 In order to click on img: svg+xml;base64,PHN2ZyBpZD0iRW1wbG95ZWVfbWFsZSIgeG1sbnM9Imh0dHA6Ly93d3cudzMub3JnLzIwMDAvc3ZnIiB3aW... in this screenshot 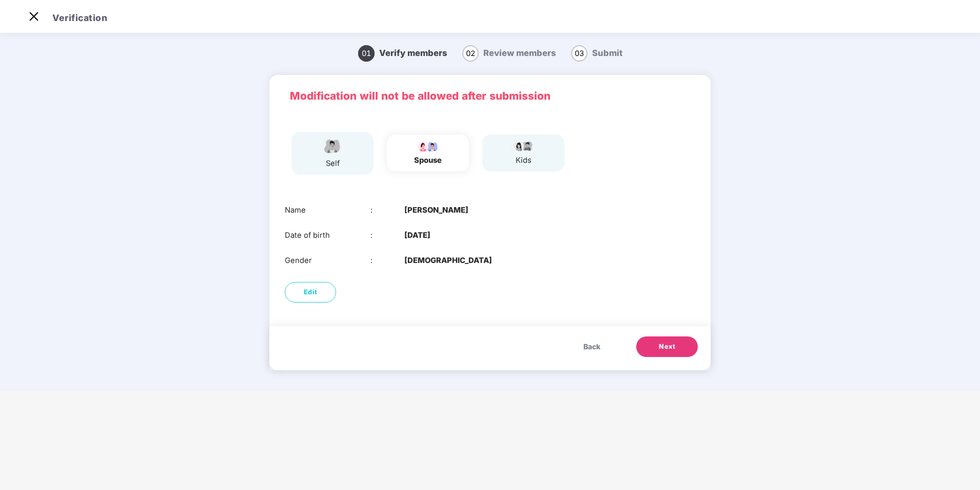, I will do `click(333, 145)`.